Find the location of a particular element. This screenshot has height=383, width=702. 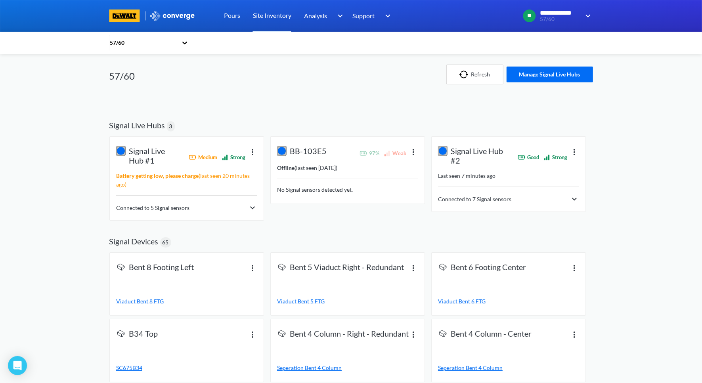

img: Network connectivity weak is located at coordinates (387, 153).